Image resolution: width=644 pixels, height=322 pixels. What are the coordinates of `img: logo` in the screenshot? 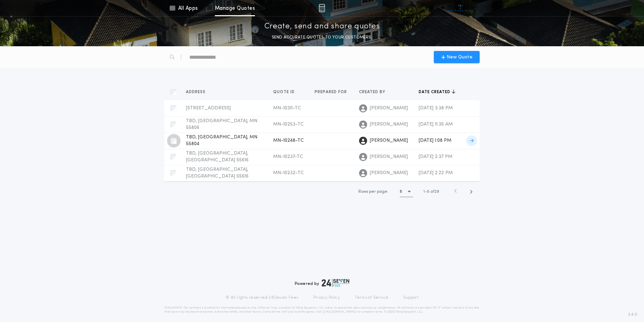 It's located at (336, 283).